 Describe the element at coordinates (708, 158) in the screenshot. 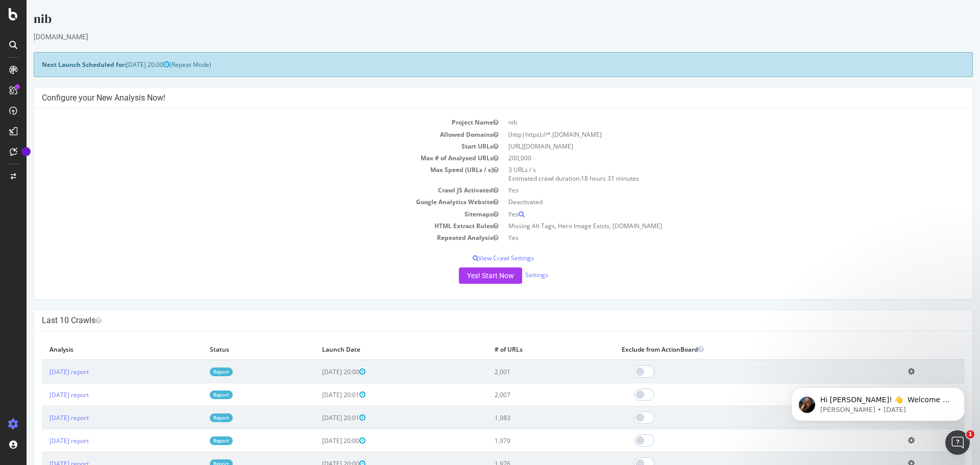

I see `td: 200,000` at that location.